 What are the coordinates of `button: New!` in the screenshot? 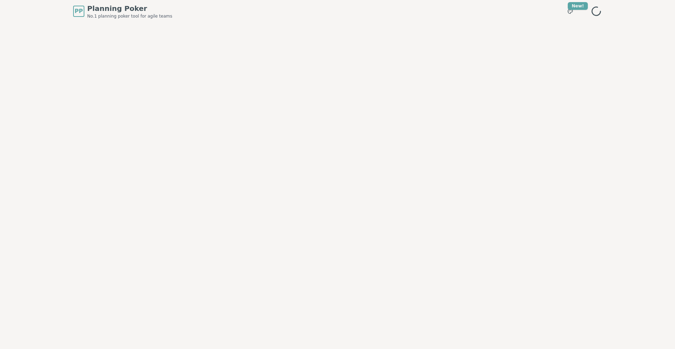 It's located at (570, 11).